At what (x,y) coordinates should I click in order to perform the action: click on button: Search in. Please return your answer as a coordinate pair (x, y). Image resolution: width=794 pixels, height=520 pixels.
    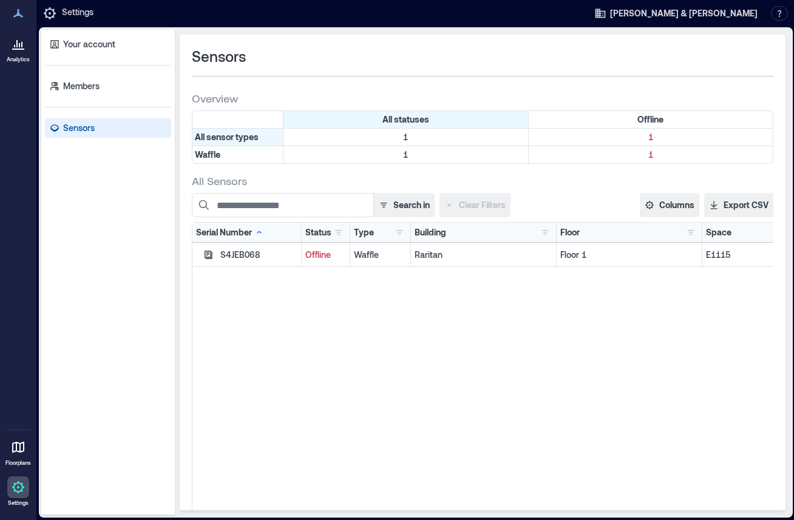
    Looking at the image, I should click on (404, 205).